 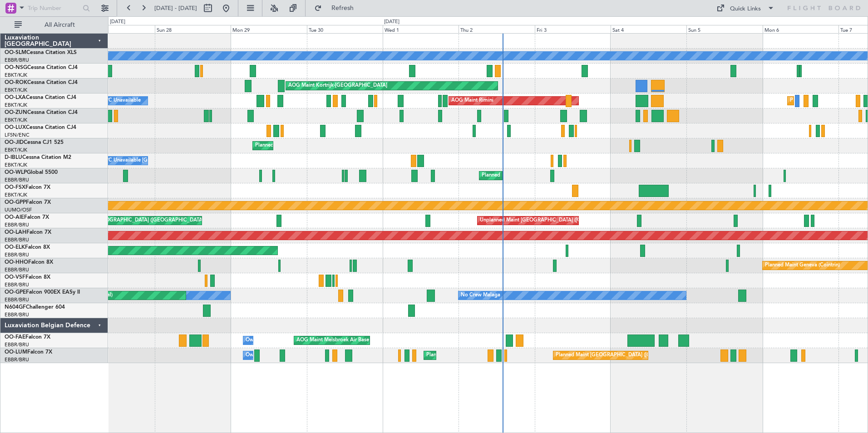 What do you see at coordinates (34, 307) in the screenshot?
I see `a: N604GFChallenger 604` at bounding box center [34, 307].